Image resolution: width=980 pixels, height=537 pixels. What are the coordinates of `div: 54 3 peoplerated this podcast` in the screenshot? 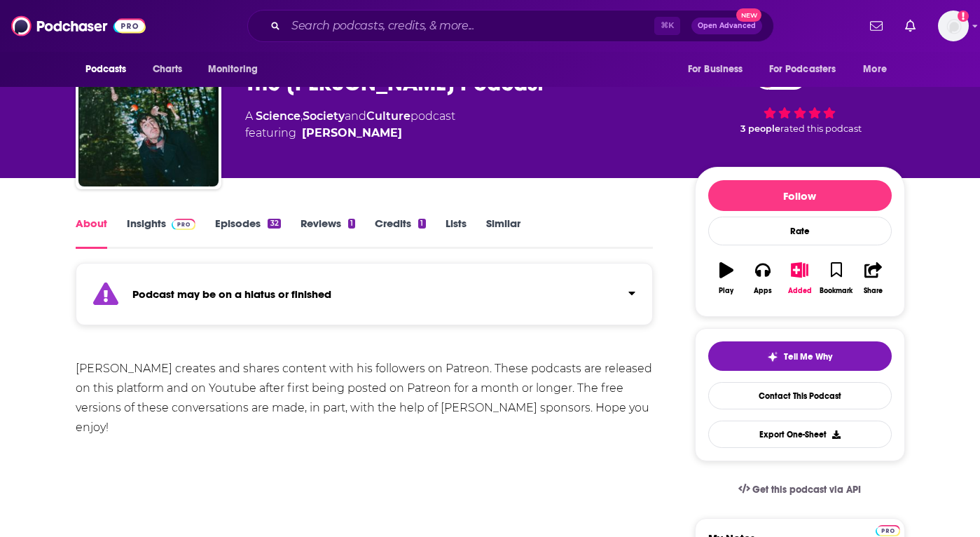 It's located at (800, 100).